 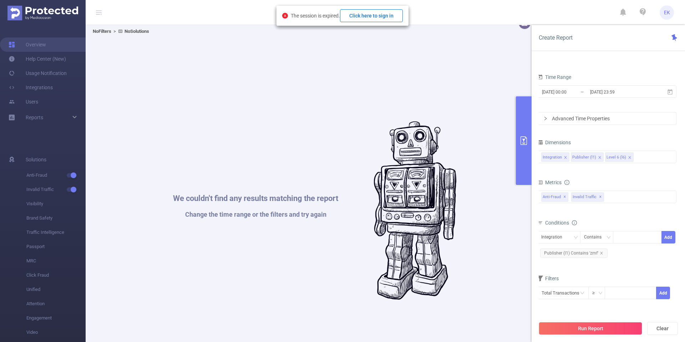 I want to click on b: No Filters, so click(x=102, y=31).